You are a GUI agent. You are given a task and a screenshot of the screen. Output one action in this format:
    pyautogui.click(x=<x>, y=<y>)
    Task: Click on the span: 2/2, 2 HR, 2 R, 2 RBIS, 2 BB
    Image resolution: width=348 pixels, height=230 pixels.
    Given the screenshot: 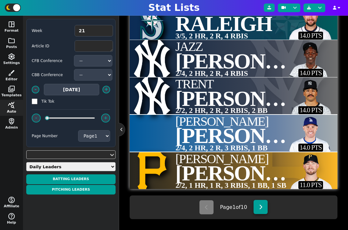 What is the action you would take?
    pyautogui.click(x=221, y=110)
    